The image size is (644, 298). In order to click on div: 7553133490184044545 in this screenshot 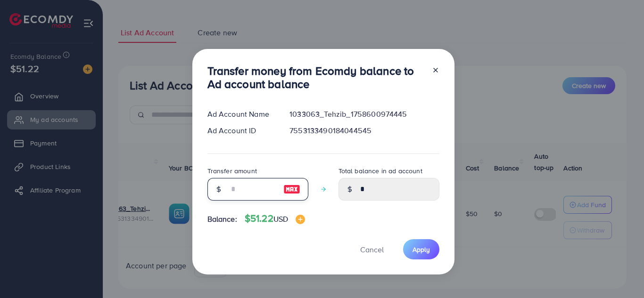, I will do `click(364, 130)`.